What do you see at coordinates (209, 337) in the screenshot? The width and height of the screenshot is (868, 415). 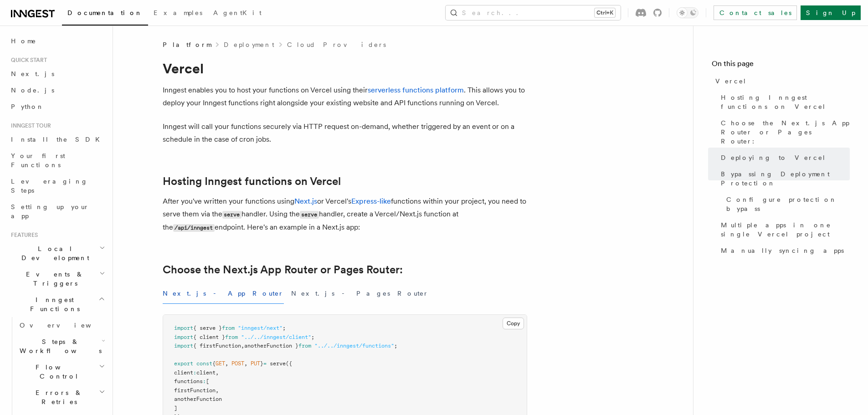 I see `span: { client }` at bounding box center [209, 337].